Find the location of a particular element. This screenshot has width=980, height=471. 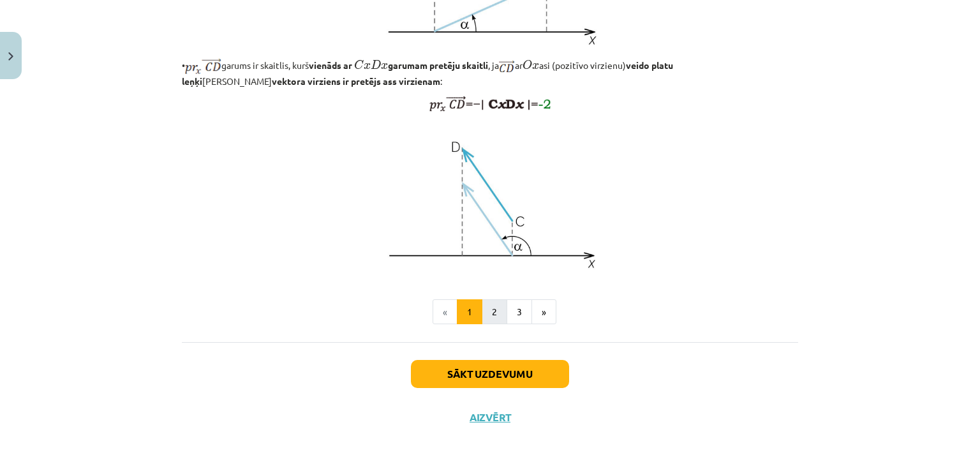

img: icon-close-lesson-0947bae3869378f0d4975bcd49f059093ad1ed9edebbc8119c70593378902aed.svg is located at coordinates (11, 56).